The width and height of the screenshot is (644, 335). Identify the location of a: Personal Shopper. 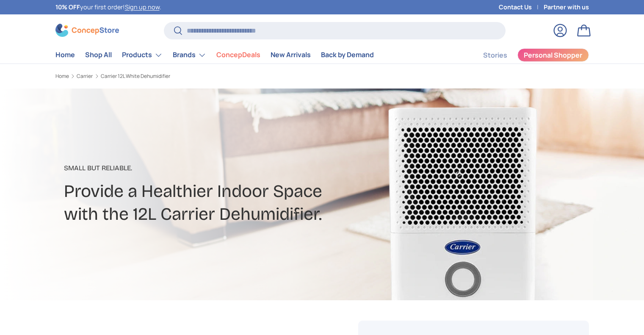
(553, 55).